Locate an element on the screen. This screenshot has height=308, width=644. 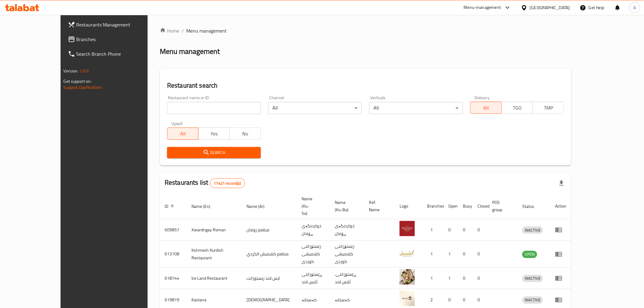
th: Action is located at coordinates (561, 206).